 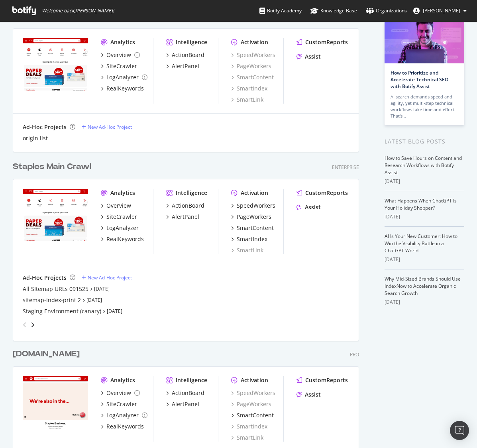 What do you see at coordinates (52, 301) in the screenshot?
I see `a: sitemap-index-print 2` at bounding box center [52, 301].